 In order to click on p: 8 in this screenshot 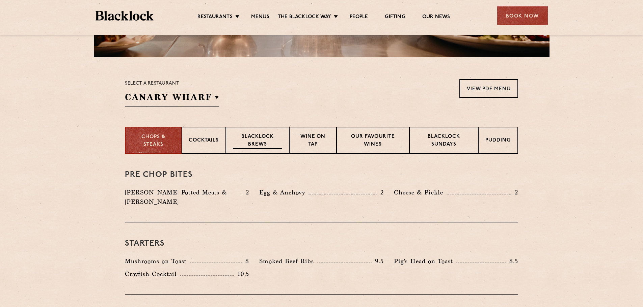, I will do `click(245, 261)`.